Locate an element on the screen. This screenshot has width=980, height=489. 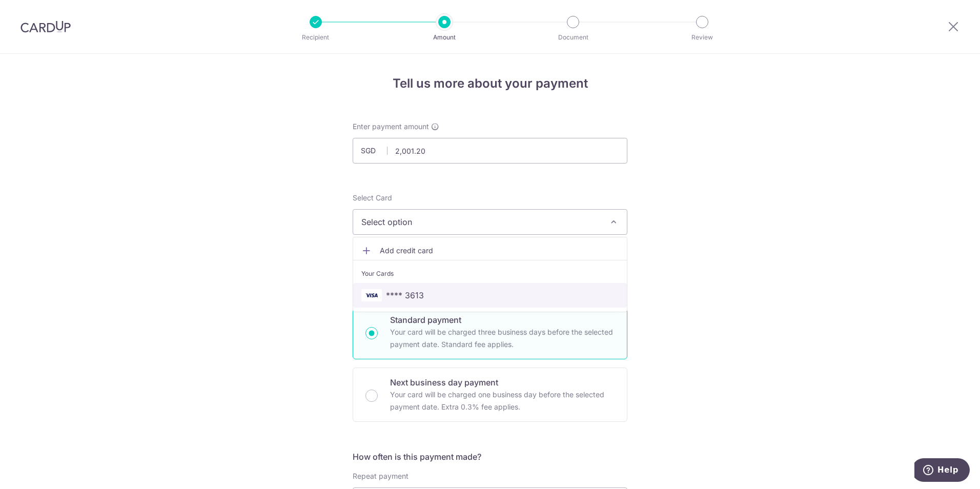
span: SGD is located at coordinates (374, 151).